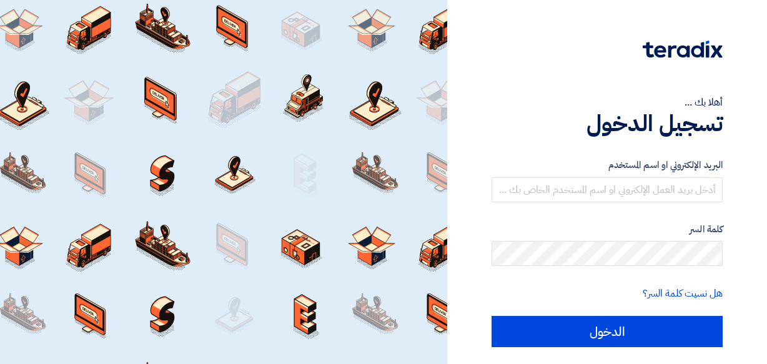  Describe the element at coordinates (607, 124) in the screenshot. I see `h1: تسجيل الدخول` at that location.